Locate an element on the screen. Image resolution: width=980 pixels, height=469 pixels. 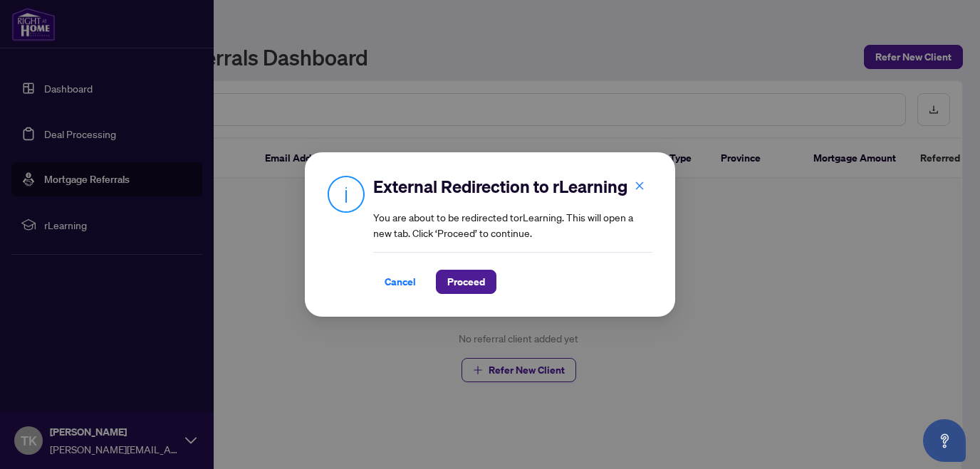
span: close is located at coordinates (640, 186).